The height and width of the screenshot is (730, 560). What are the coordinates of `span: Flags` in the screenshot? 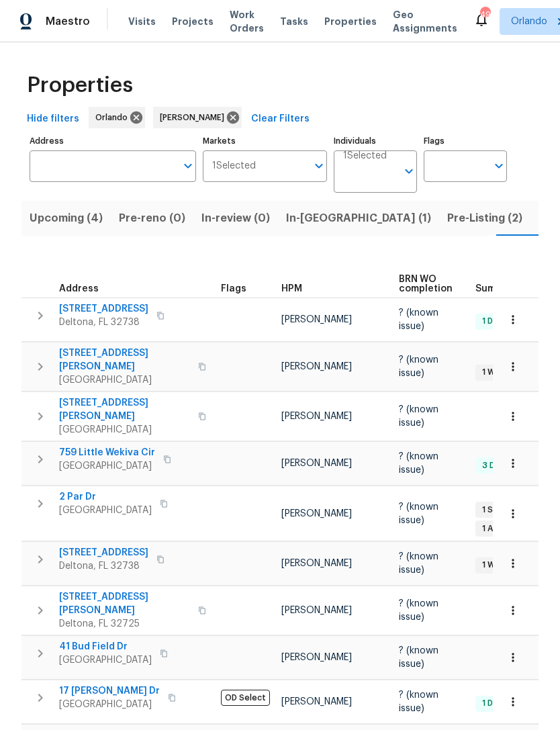 It's located at (234, 289).